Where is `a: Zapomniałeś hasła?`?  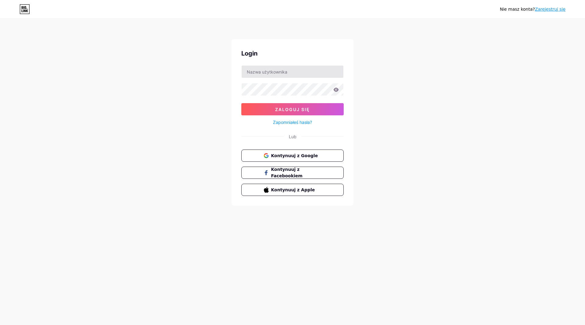
a: Zapomniałeś hasła? is located at coordinates (293, 122).